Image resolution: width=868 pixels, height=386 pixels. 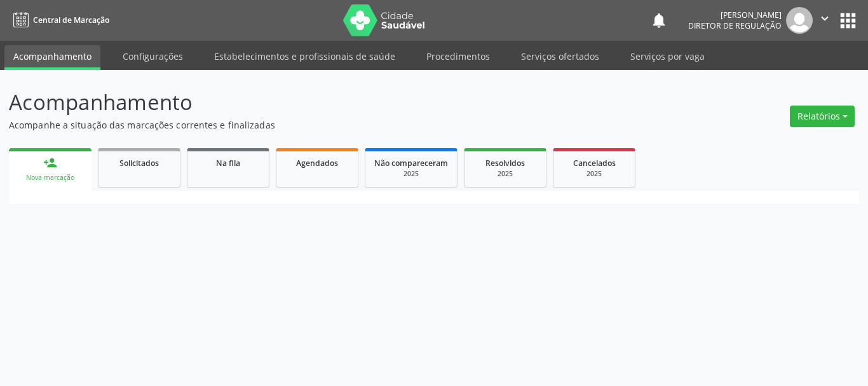 I want to click on a: Estabelecimentos e profissionais de saúde, so click(x=304, y=56).